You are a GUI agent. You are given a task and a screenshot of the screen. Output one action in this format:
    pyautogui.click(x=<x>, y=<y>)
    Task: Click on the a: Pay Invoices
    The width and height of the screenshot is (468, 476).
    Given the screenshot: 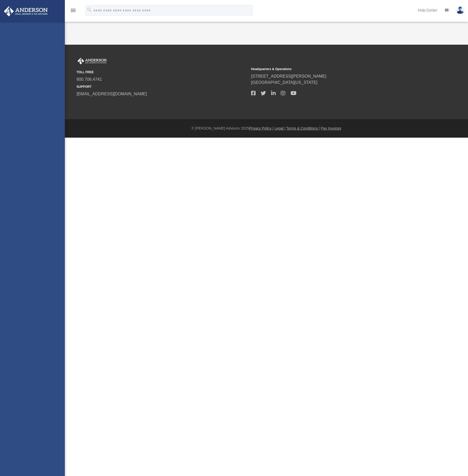 What is the action you would take?
    pyautogui.click(x=331, y=128)
    